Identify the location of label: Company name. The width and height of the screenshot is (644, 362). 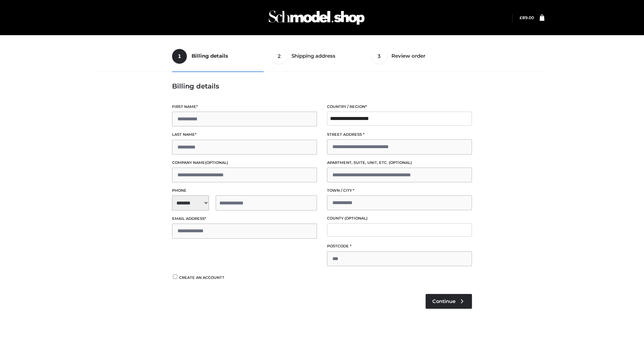
(245, 163).